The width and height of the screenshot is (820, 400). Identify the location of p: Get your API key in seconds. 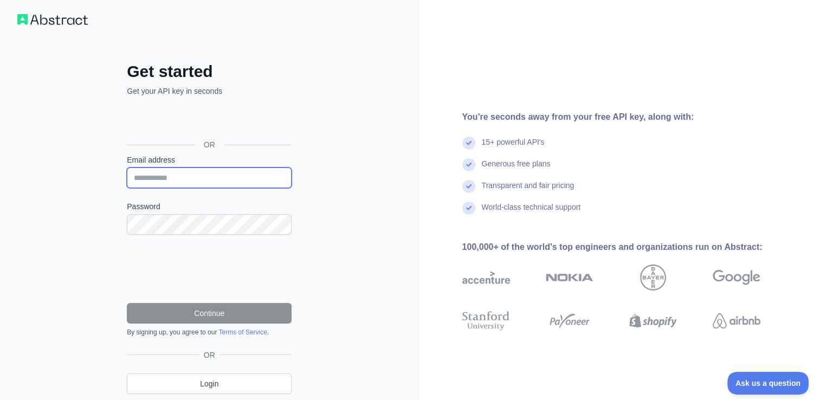
(209, 91).